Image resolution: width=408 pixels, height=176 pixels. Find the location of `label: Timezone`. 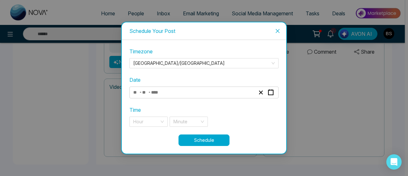

label: Timezone is located at coordinates (204, 51).